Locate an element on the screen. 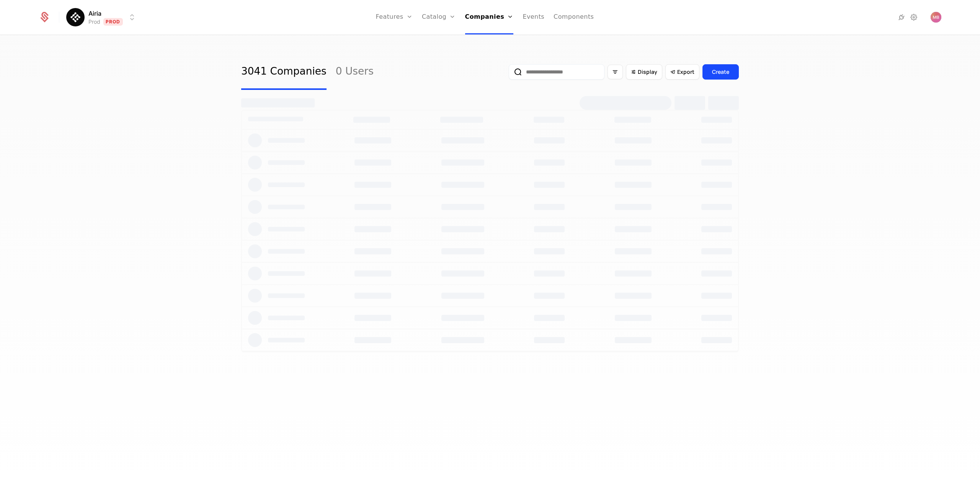  div: Prod is located at coordinates (94, 22).